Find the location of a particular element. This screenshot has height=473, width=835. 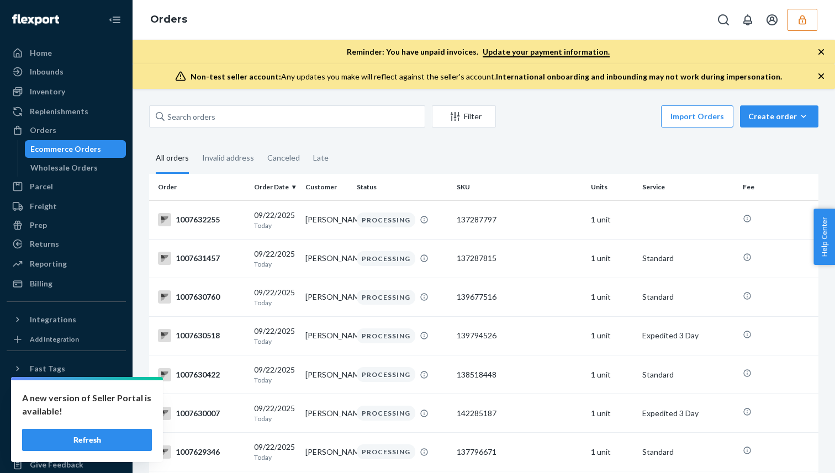

a: Home is located at coordinates (66, 53).